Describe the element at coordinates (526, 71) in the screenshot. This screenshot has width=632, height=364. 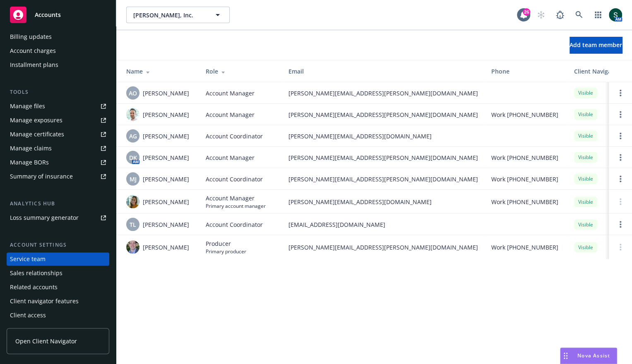
I see `div: Phone` at that location.